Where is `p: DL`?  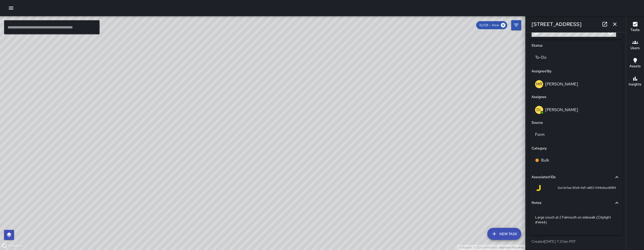
p: DL is located at coordinates (539, 110).